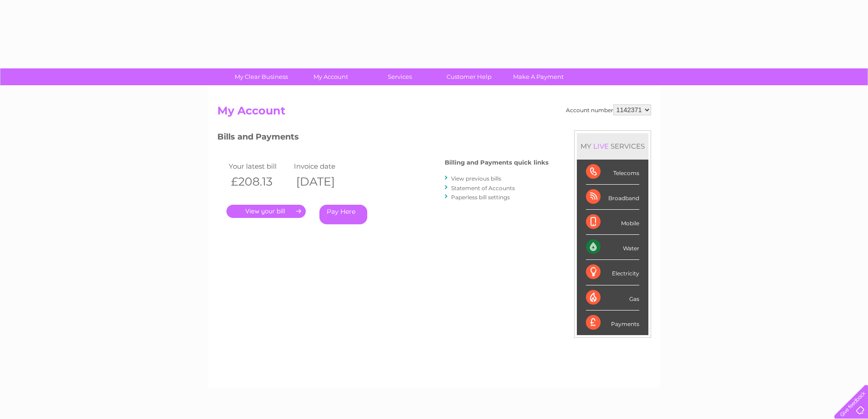 The image size is (868, 419). What do you see at coordinates (469, 77) in the screenshot?
I see `a: Customer Help` at bounding box center [469, 77].